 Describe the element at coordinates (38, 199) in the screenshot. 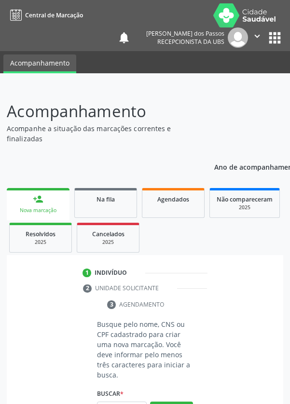

I see `div: person_add` at that location.